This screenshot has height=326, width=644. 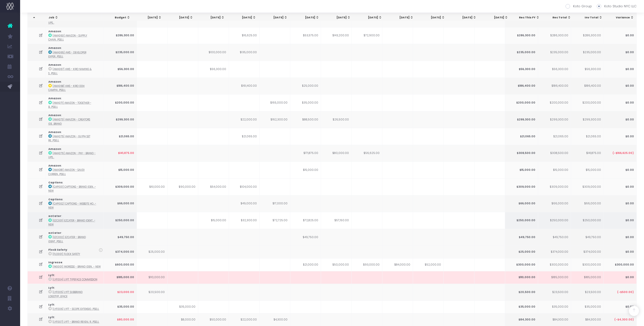 I want to click on td: $374,000.00, so click(x=554, y=252).